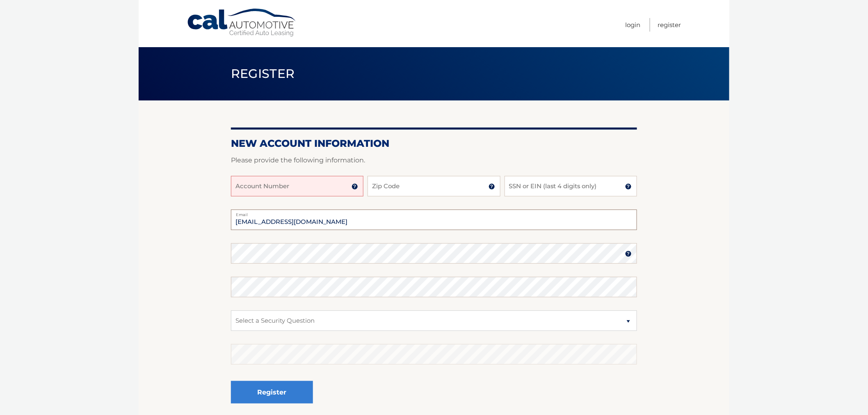 The image size is (868, 415). I want to click on label: Email, so click(434, 213).